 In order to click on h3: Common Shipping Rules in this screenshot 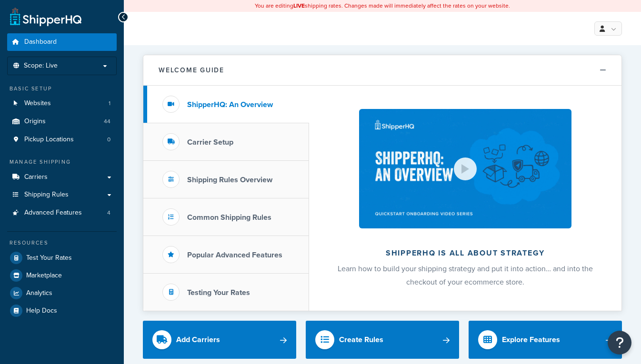, I will do `click(229, 218)`.